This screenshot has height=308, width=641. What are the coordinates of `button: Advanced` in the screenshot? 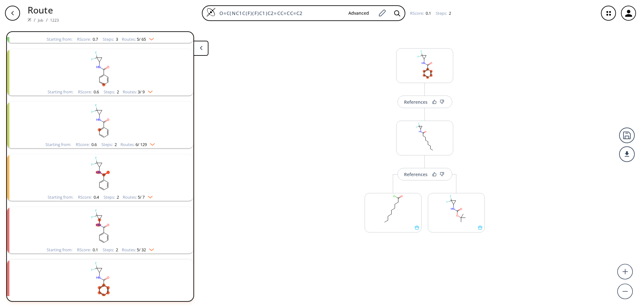 It's located at (358, 13).